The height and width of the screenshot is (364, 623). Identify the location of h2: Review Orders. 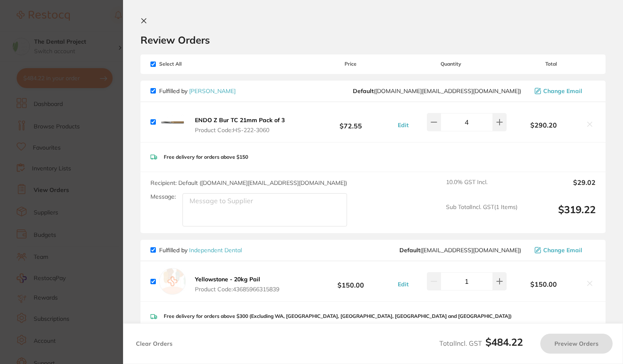
(373, 40).